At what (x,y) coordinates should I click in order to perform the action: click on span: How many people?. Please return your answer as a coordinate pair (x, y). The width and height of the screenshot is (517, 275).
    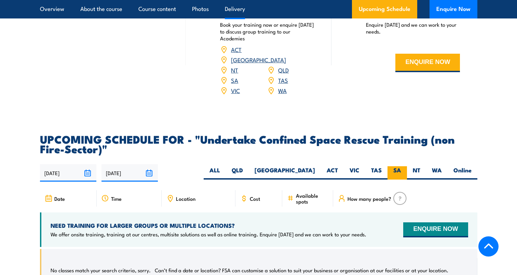
    Looking at the image, I should click on (370, 198).